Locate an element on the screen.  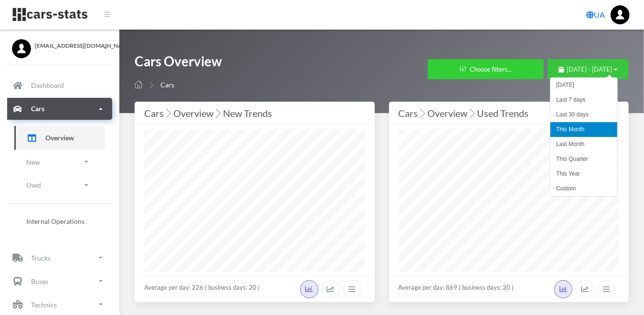
img: navbar brand is located at coordinates (50, 15).